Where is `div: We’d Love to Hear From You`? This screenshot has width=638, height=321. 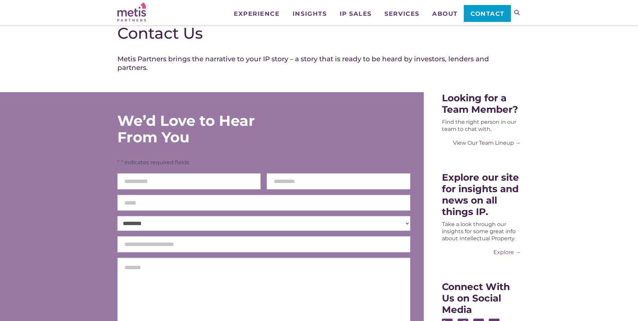
div: We’d Love to Hear From You is located at coordinates (206, 129).